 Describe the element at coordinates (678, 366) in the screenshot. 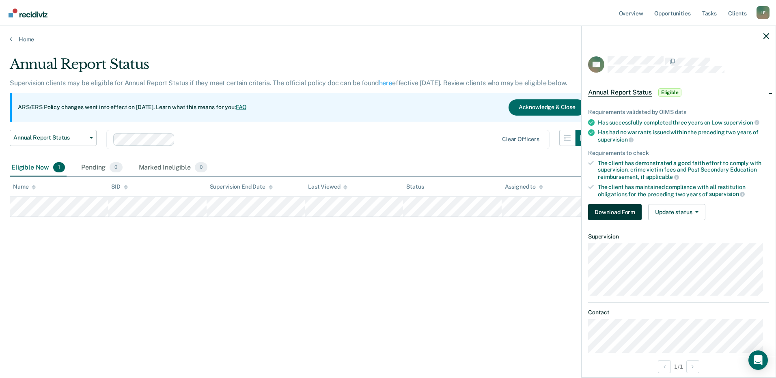

I see `div: 1 / 1` at that location.